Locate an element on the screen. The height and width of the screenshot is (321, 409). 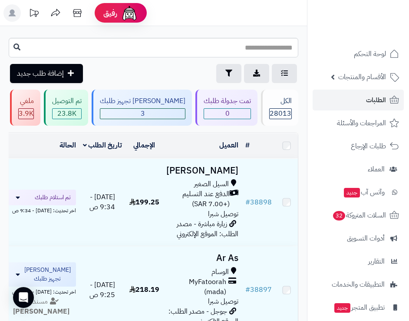
a: المراجعات والأسئلة is located at coordinates (358, 123).